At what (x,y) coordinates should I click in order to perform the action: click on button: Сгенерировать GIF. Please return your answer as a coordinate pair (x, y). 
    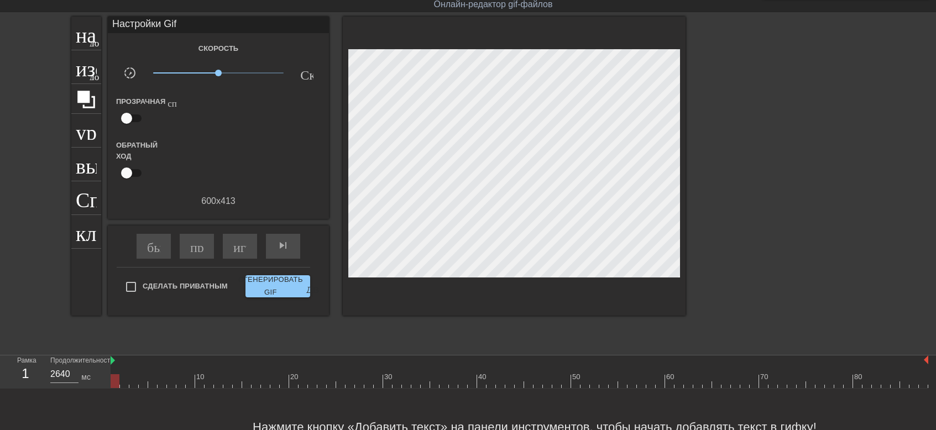
    Looking at the image, I should click on (277, 286).